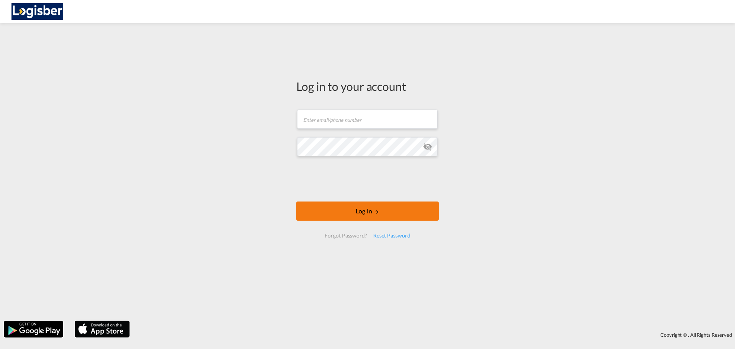  Describe the element at coordinates (368, 86) in the screenshot. I see `div: Log in to your account` at that location.